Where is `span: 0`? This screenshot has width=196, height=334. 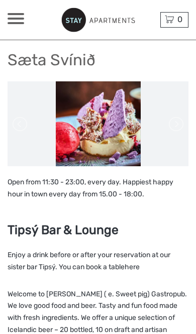
span: 0 is located at coordinates (180, 19).